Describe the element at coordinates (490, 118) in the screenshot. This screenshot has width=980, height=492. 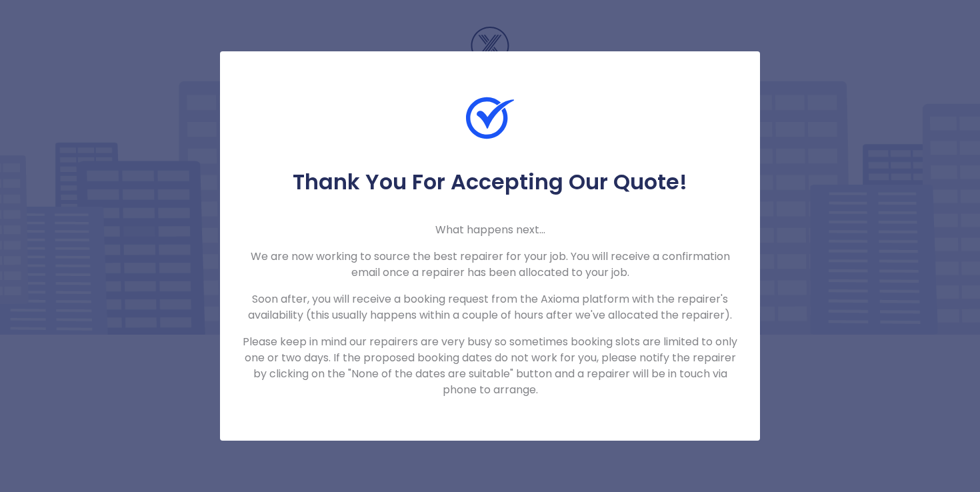
I see `img: Check` at that location.